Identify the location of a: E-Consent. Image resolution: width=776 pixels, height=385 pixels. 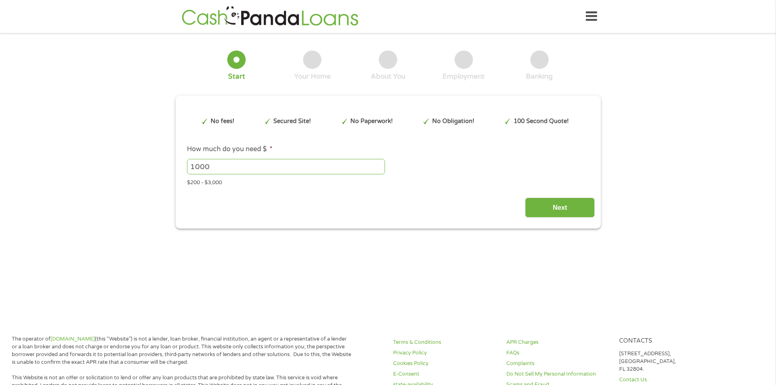
(445, 374).